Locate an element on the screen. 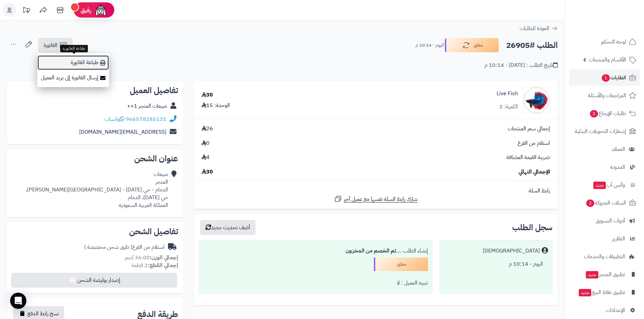 Image resolution: width=644 pixels, height=319 pixels. div: 30 is located at coordinates (207, 95).